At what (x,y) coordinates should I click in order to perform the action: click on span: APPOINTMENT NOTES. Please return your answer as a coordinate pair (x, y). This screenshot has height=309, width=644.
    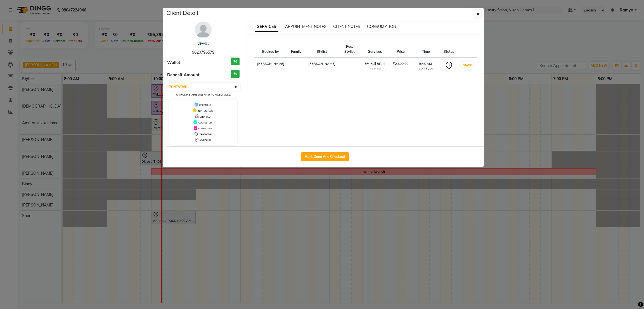
    Looking at the image, I should click on (306, 27).